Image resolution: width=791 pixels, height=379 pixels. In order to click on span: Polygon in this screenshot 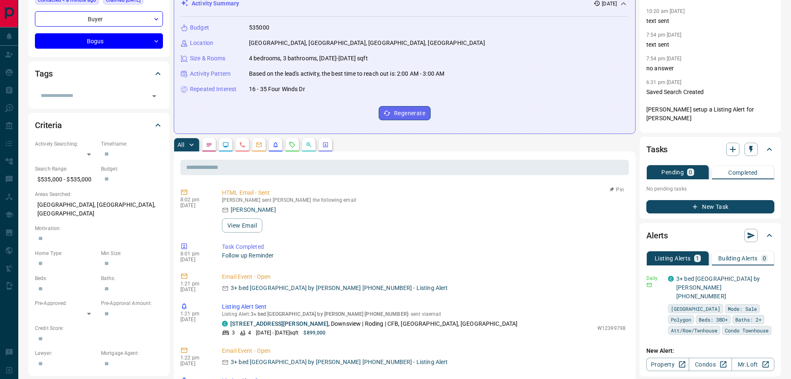, I will do `click(681, 319)`.